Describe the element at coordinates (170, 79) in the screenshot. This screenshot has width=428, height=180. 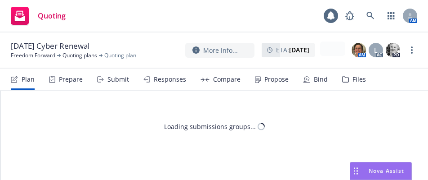
I see `div: Responses` at that location.